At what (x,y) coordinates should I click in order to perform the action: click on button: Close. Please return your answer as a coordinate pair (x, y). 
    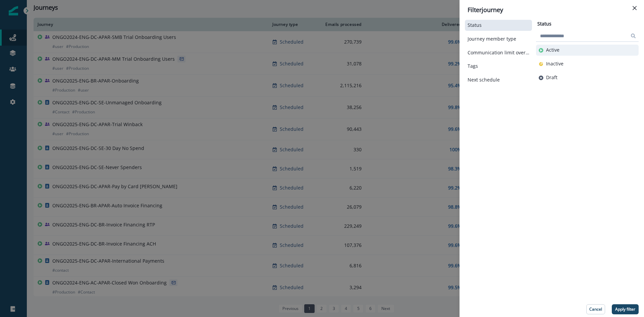
    Looking at the image, I should click on (635, 8).